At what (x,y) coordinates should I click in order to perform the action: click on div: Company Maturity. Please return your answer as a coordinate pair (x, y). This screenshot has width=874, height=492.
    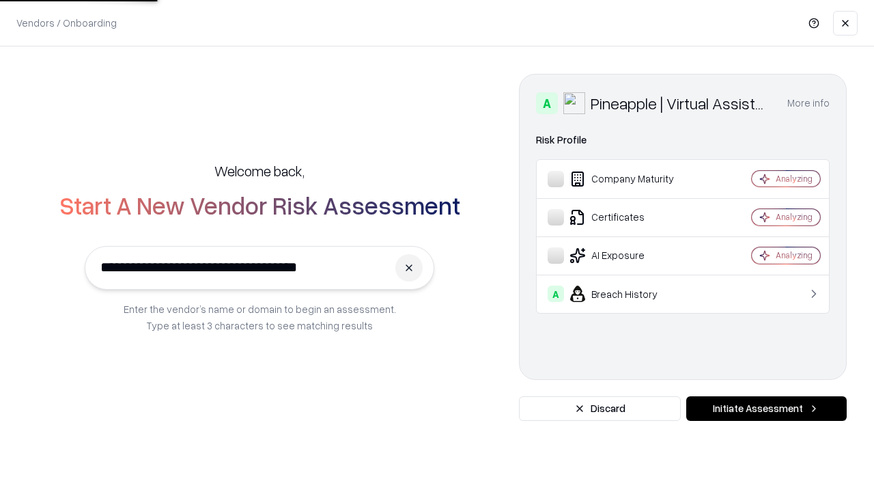
    Looking at the image, I should click on (629, 179).